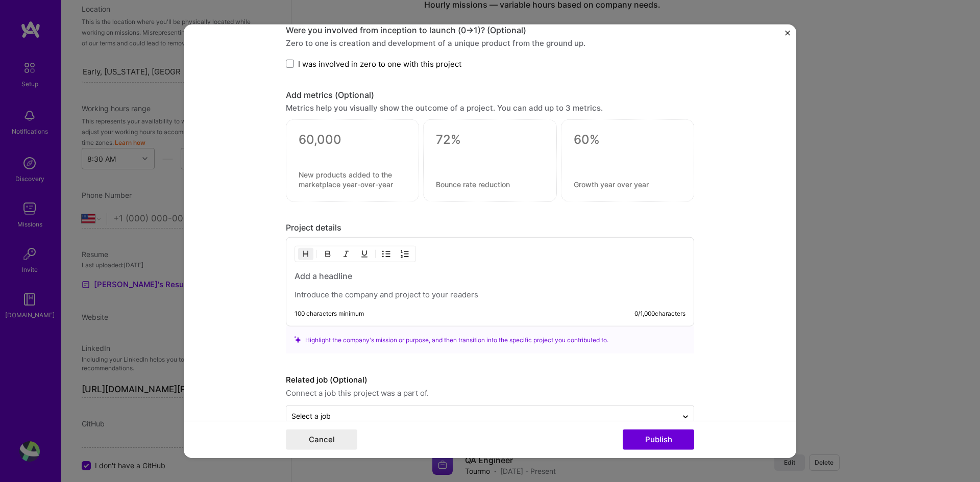 Image resolution: width=980 pixels, height=482 pixels. I want to click on img: Italic, so click(346, 254).